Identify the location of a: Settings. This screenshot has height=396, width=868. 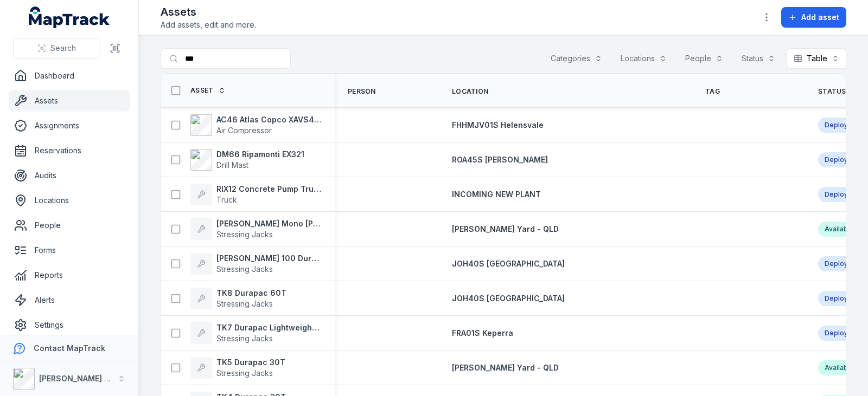
(69, 325).